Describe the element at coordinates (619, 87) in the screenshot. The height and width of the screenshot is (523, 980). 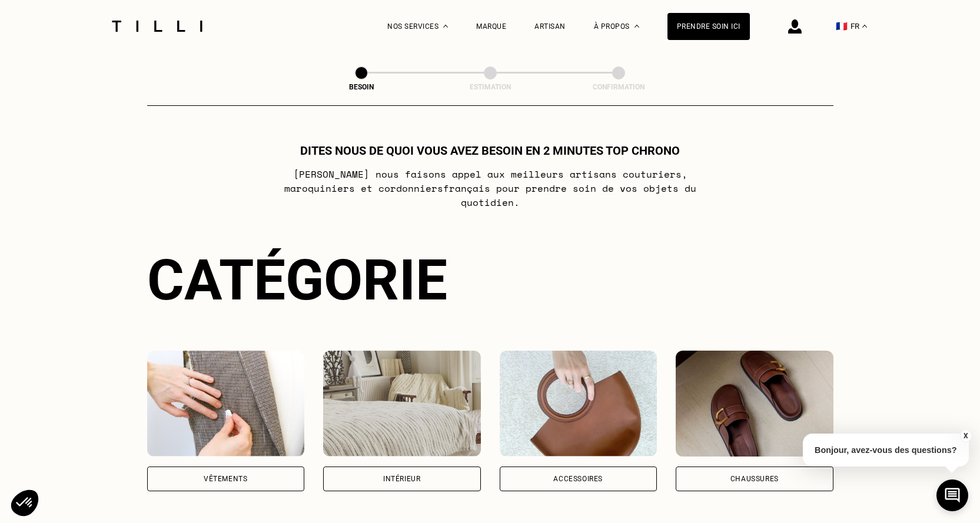
I see `div: Confirmation` at that location.